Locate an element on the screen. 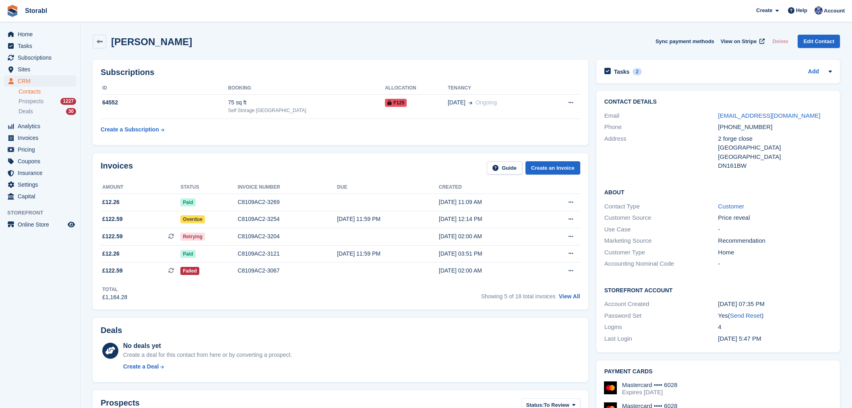 The image size is (852, 408). th: Invoice number is located at coordinates (287, 187).